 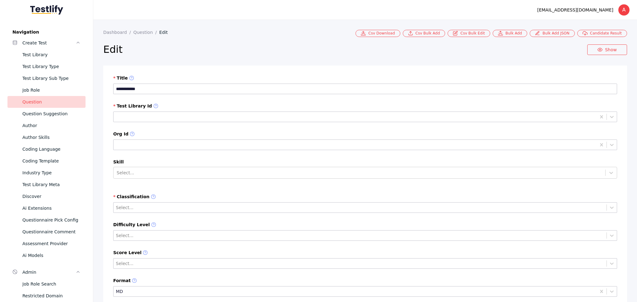 What do you see at coordinates (46, 173) in the screenshot?
I see `a: Industry Type` at bounding box center [46, 173].